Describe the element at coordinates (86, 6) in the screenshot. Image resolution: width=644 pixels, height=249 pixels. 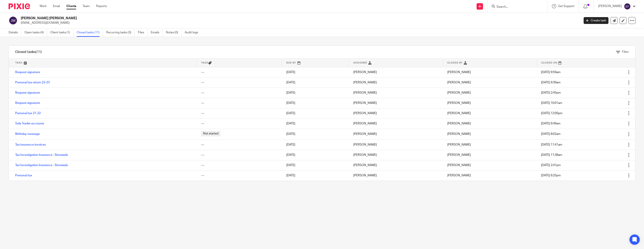
I see `a: Team` at that location.